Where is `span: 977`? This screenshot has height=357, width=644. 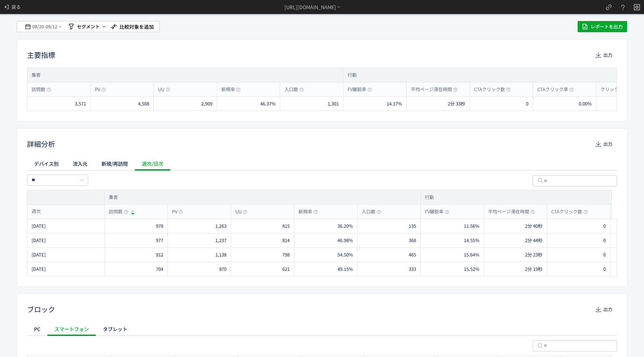
span: 977 is located at coordinates (159, 240).